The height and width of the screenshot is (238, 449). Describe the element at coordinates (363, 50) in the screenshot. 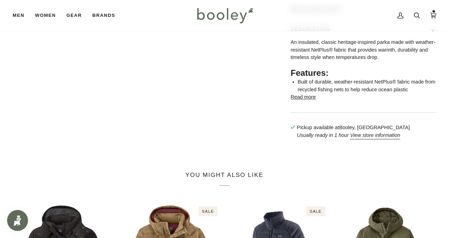

I see `p: An insulated, classic heritage-inspired parka made with weather-resistant NetPlus® fabric that pr...` at that location.